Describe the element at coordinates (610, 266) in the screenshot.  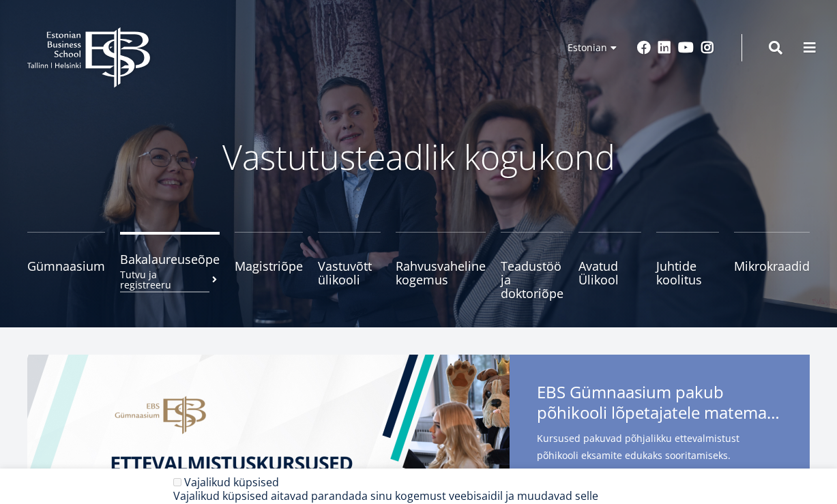
I see `a: Avatud Ülikool` at that location.